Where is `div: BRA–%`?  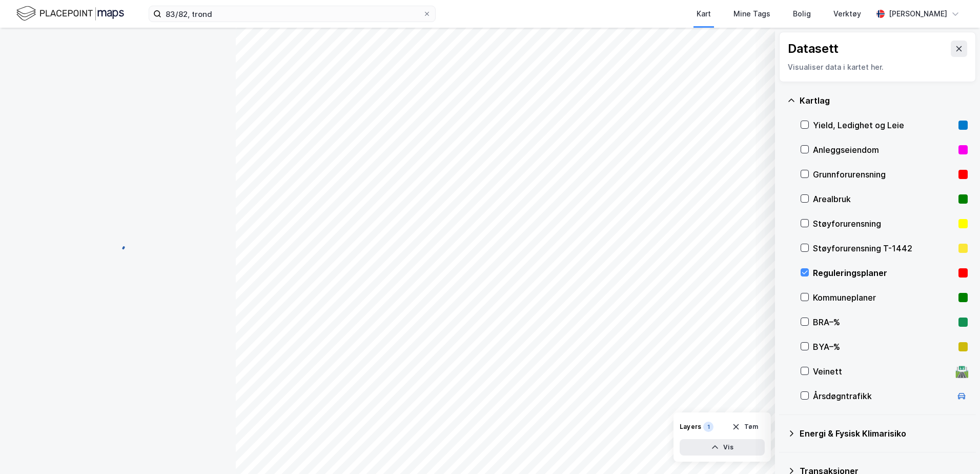 div: BRA–% is located at coordinates (884, 322).